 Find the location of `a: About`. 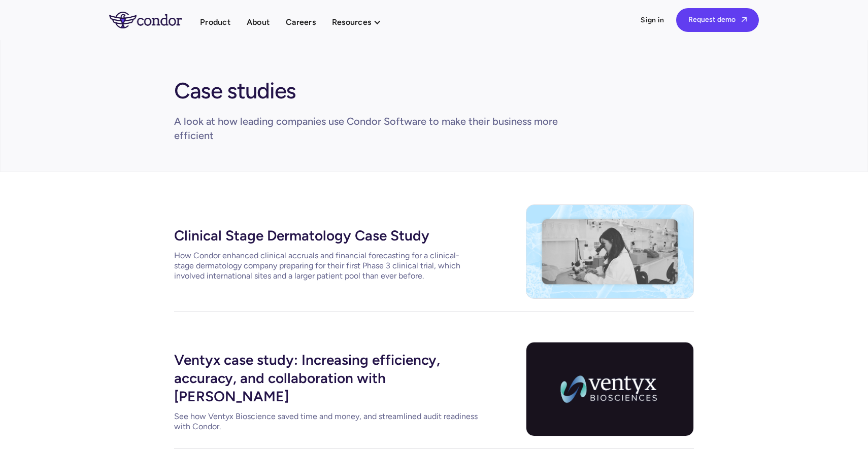

a: About is located at coordinates (258, 22).